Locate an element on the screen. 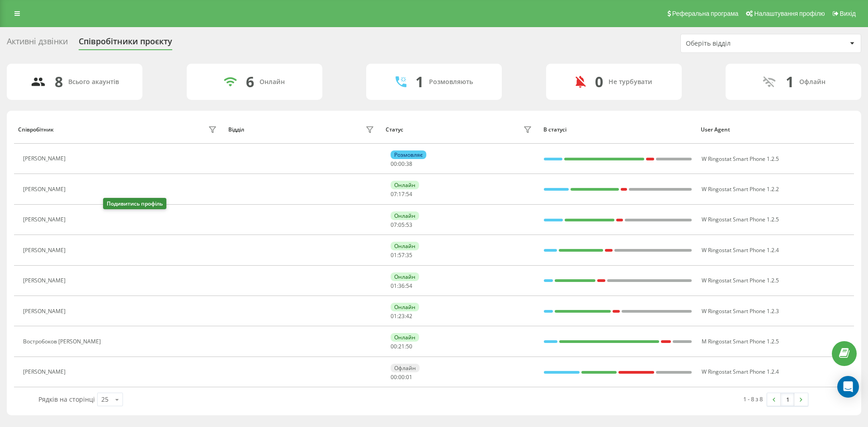 The height and width of the screenshot is (427, 868). span: Вихід is located at coordinates (847, 13).